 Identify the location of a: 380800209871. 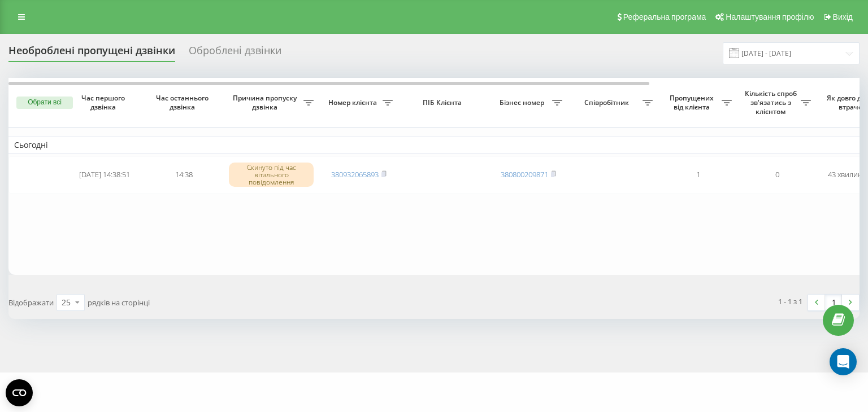
(525, 174).